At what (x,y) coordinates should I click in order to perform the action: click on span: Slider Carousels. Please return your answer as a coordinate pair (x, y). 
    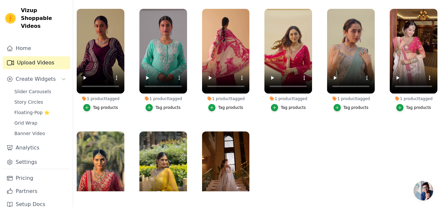
    Looking at the image, I should click on (33, 91).